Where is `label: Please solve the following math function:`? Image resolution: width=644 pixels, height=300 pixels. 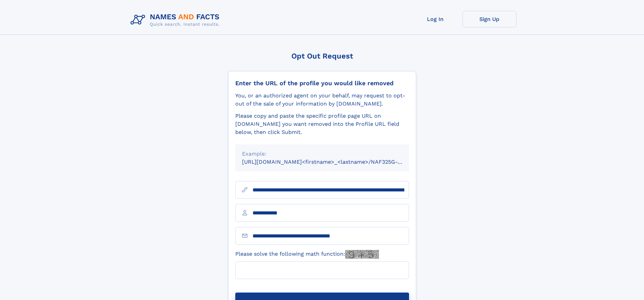
label: Please solve the following math function: is located at coordinates (307, 254).